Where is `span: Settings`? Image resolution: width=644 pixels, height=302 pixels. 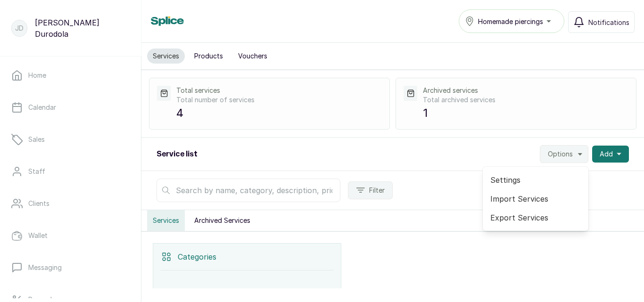
span: Settings is located at coordinates (535, 180).